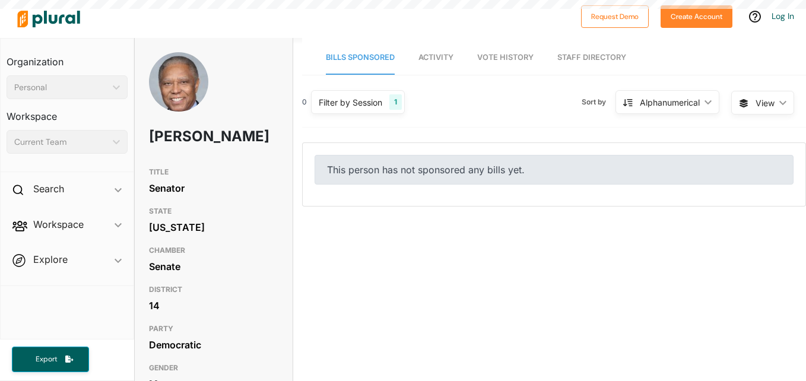 This screenshot has width=806, height=381. I want to click on h2: Search, so click(49, 189).